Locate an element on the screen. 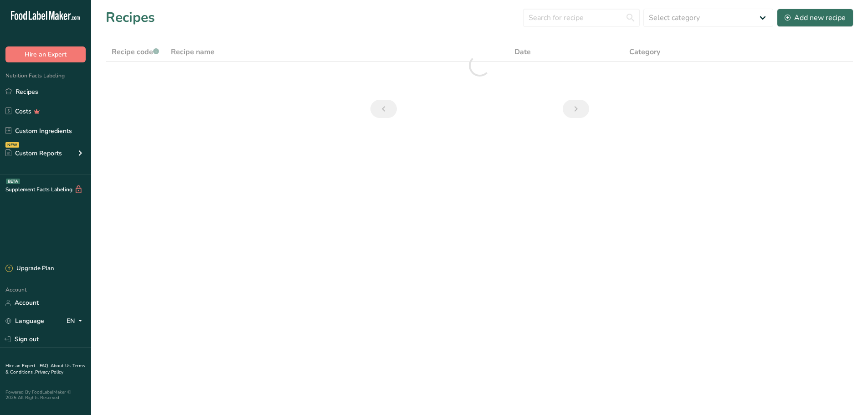 This screenshot has height=415, width=868. div: NEW is located at coordinates (12, 145).